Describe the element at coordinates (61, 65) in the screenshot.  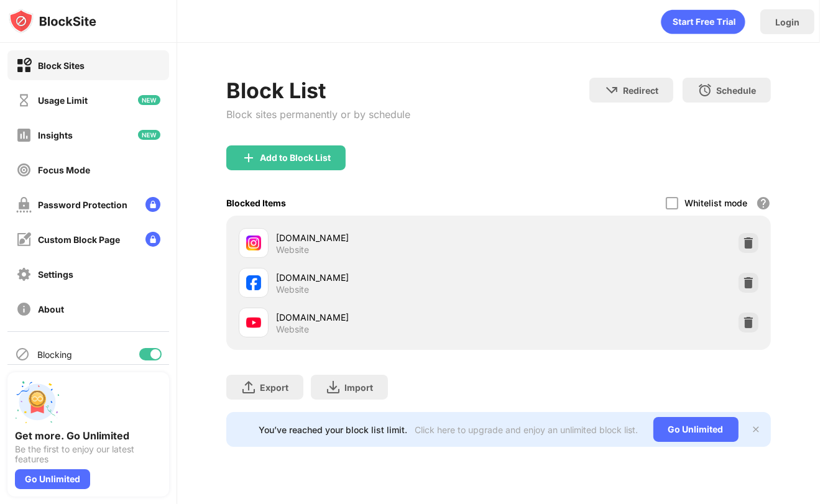
I see `div: Block Sites` at that location.